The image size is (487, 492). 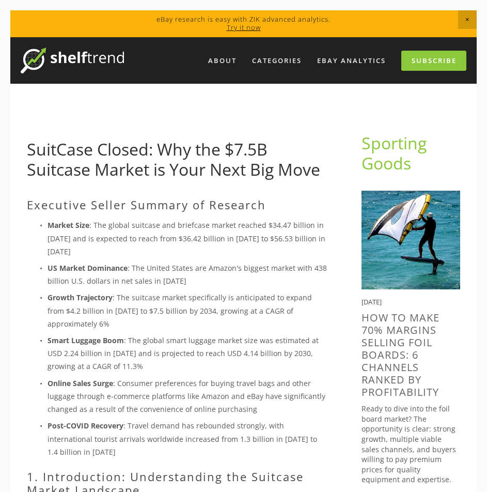 What do you see at coordinates (87, 267) in the screenshot?
I see `strong: US Market Dominance` at bounding box center [87, 267].